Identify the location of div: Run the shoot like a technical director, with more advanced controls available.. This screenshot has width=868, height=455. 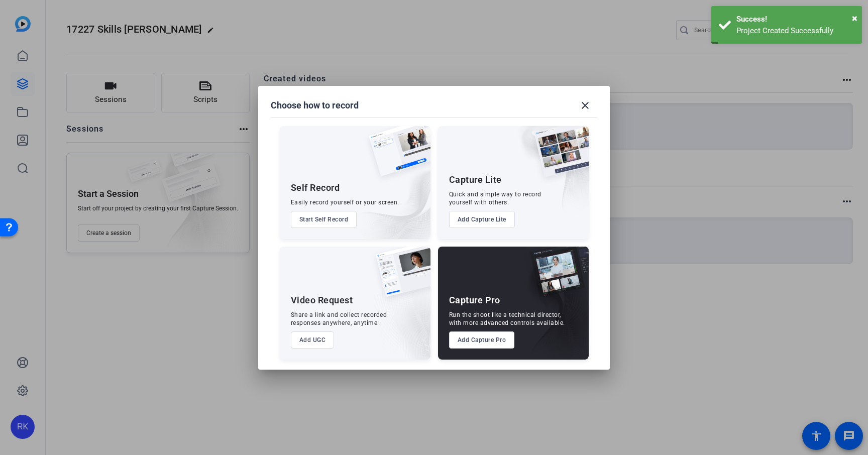
(507, 319).